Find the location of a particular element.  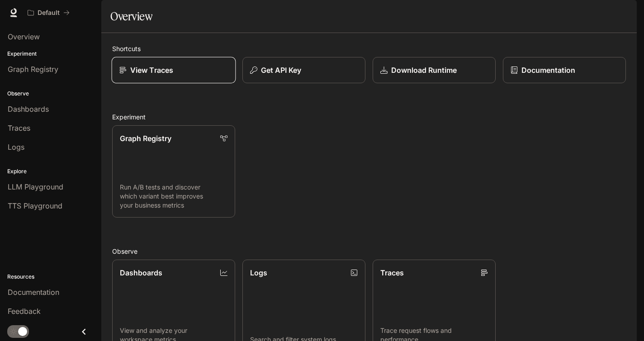

p: Graph Registry is located at coordinates (146, 138).